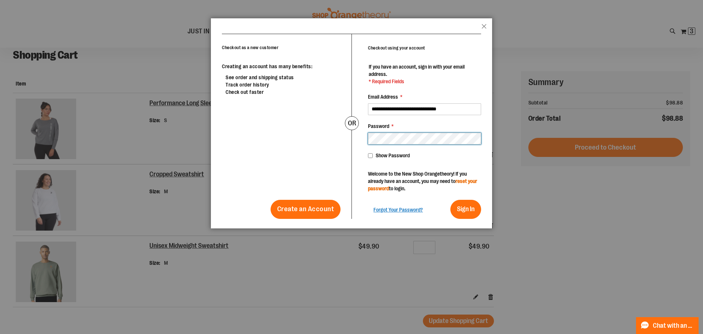 The width and height of the screenshot is (703, 334). What do you see at coordinates (393, 155) in the screenshot?
I see `span: Show Password` at bounding box center [393, 155].